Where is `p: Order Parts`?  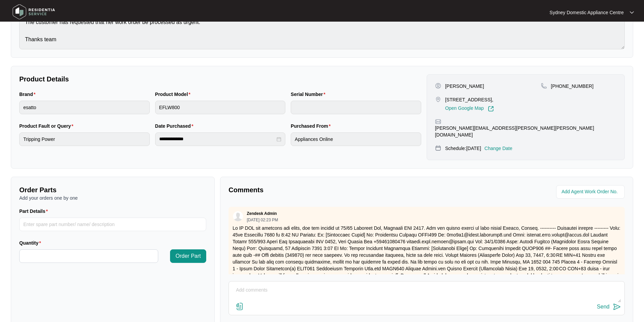
p: Order Parts is located at coordinates (113, 190).